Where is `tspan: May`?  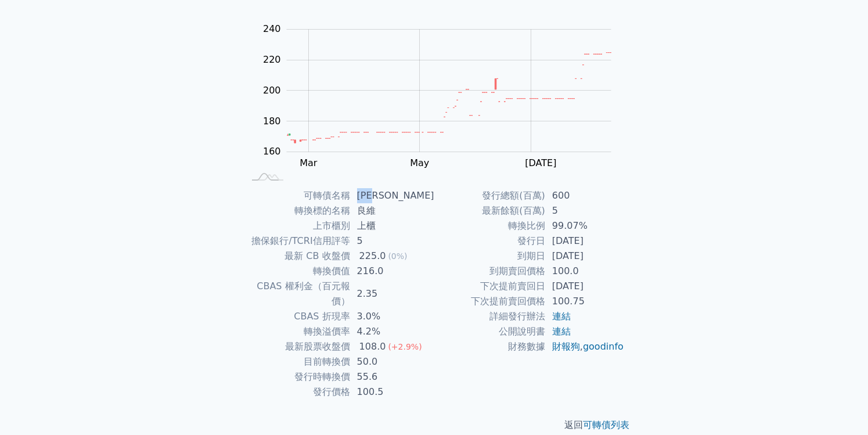
tspan: May is located at coordinates (419, 163).